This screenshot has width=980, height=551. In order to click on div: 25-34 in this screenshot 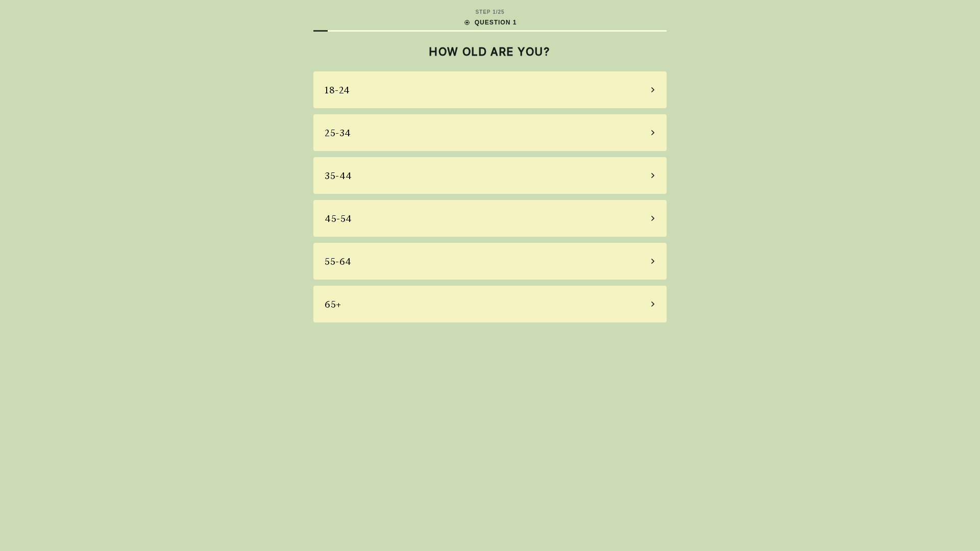, I will do `click(338, 133)`.